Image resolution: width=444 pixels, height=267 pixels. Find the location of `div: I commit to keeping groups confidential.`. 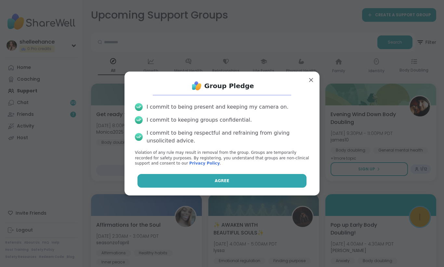

div: I commit to keeping groups confidential. is located at coordinates (199, 120).